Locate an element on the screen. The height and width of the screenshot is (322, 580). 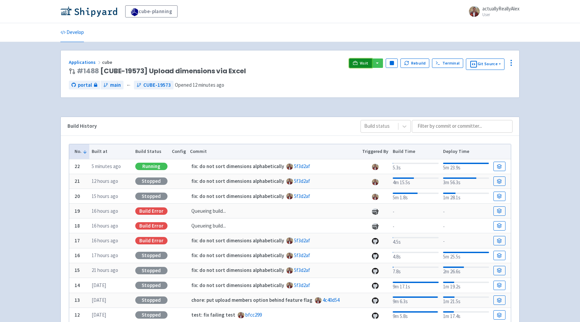
th: Config is located at coordinates (179, 151).